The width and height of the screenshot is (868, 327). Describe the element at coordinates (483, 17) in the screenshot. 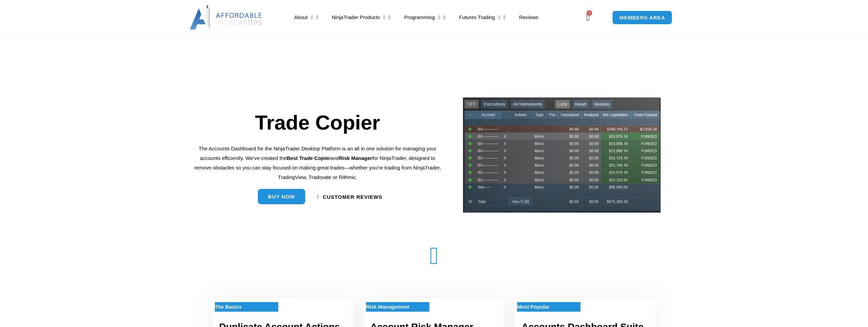

I see `a: Futures Trading` at that location.